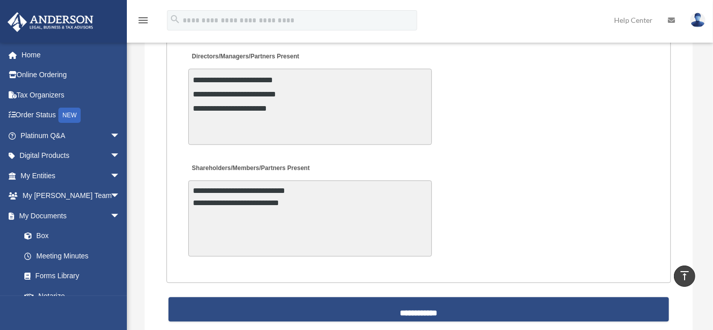  What do you see at coordinates (75, 296) in the screenshot?
I see `a: Notarize` at bounding box center [75, 296].